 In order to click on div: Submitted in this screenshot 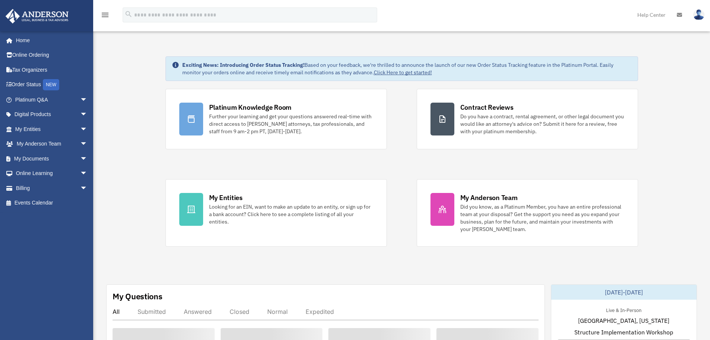, I will do `click(152, 311)`.